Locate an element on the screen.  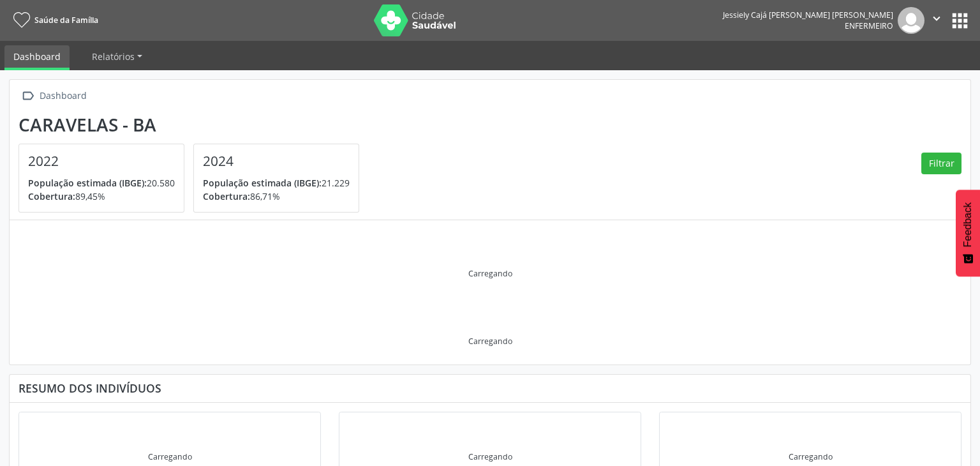
a: Dashboard is located at coordinates (37, 58).